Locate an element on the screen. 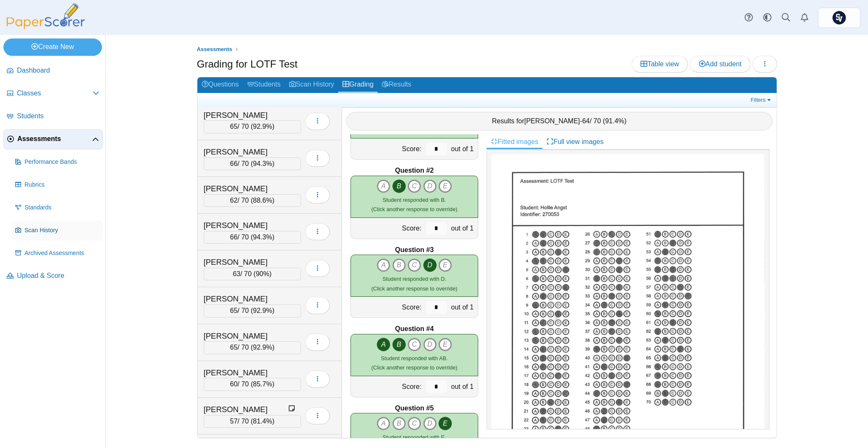 The height and width of the screenshot is (448, 868). span: Scan History is located at coordinates (61, 231).